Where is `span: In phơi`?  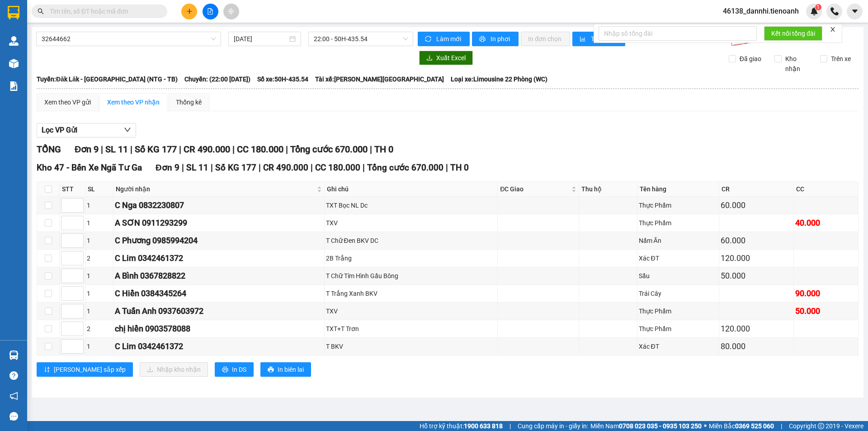
span: In phơi is located at coordinates (501, 39).